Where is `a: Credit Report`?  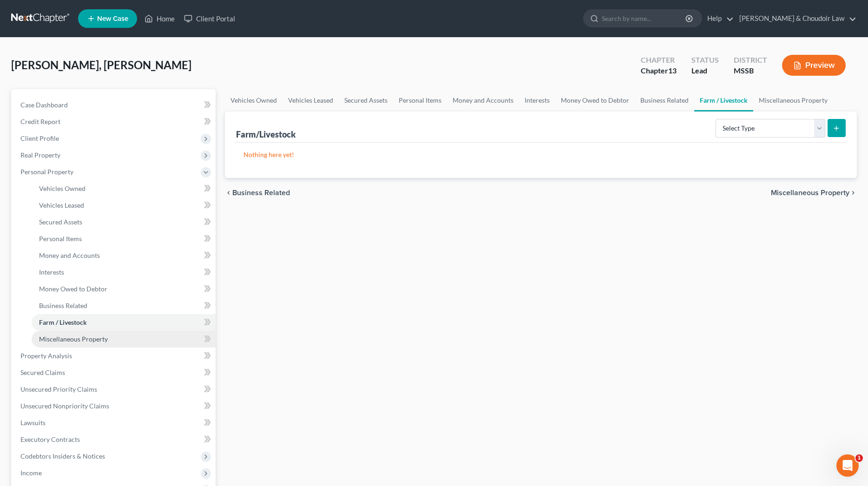 a: Credit Report is located at coordinates (114, 121).